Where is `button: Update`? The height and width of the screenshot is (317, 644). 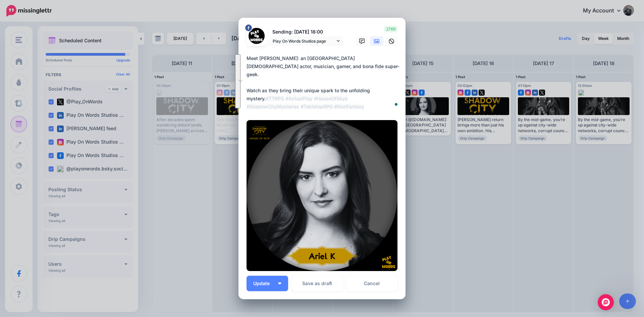 button: Update is located at coordinates (267, 283).